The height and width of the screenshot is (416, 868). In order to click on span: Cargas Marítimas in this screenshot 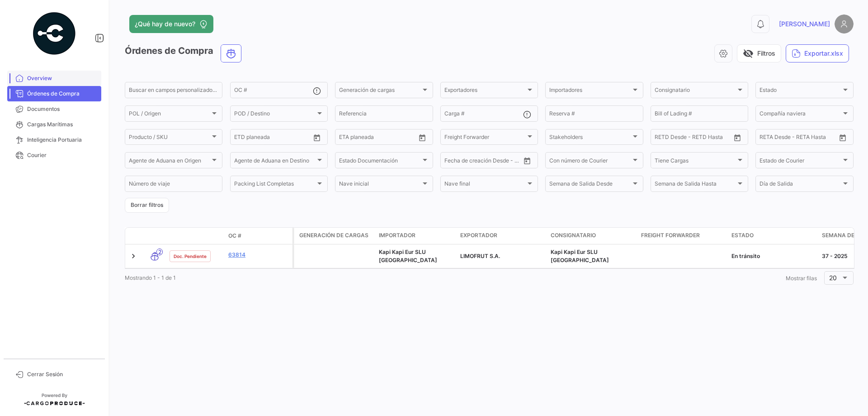, I will do `click(63, 125)`.